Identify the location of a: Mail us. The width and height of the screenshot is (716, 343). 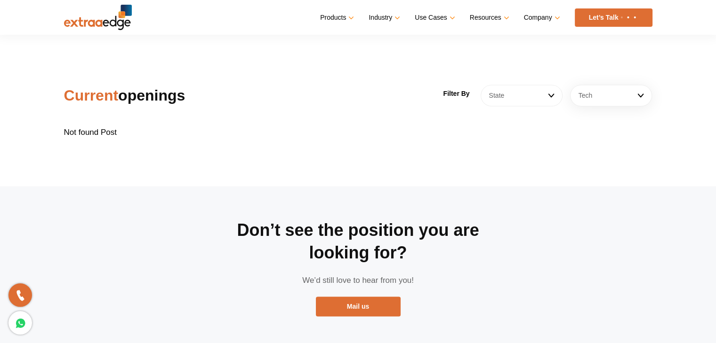
(358, 307).